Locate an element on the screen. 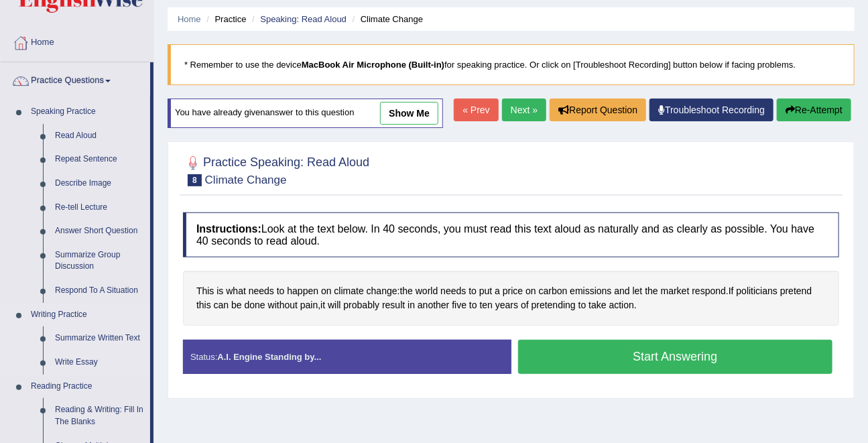 This screenshot has width=868, height=443. a: Read Aloud is located at coordinates (99, 136).